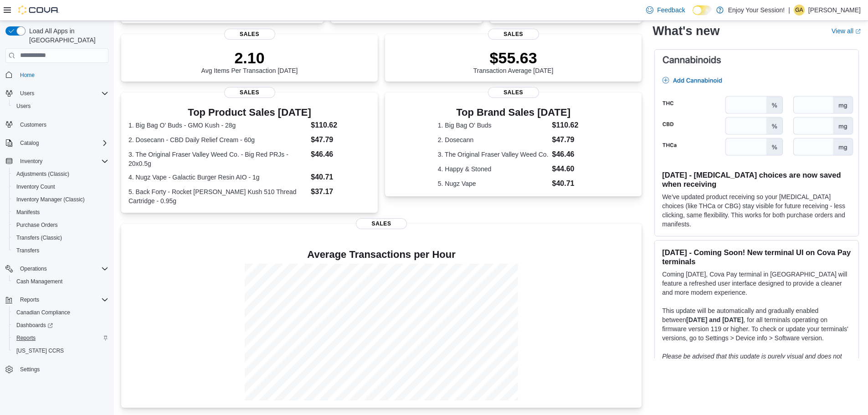 This screenshot has width=868, height=415. Describe the element at coordinates (493, 140) in the screenshot. I see `dt: 2. Dosecann` at that location.